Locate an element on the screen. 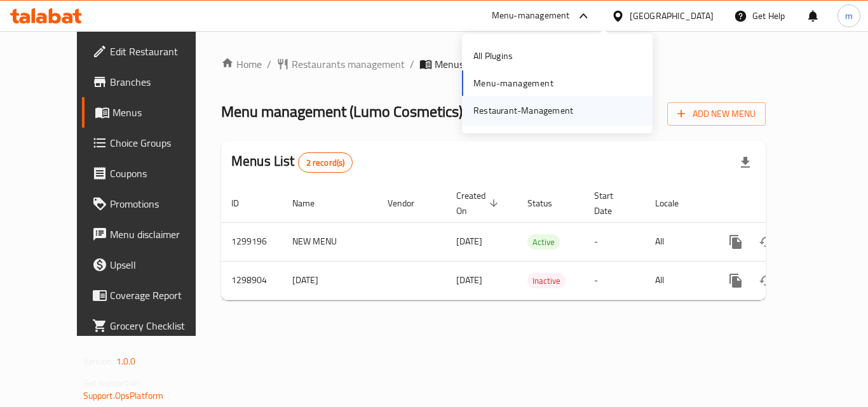 The width and height of the screenshot is (868, 407). a: Menus is located at coordinates (152, 113).